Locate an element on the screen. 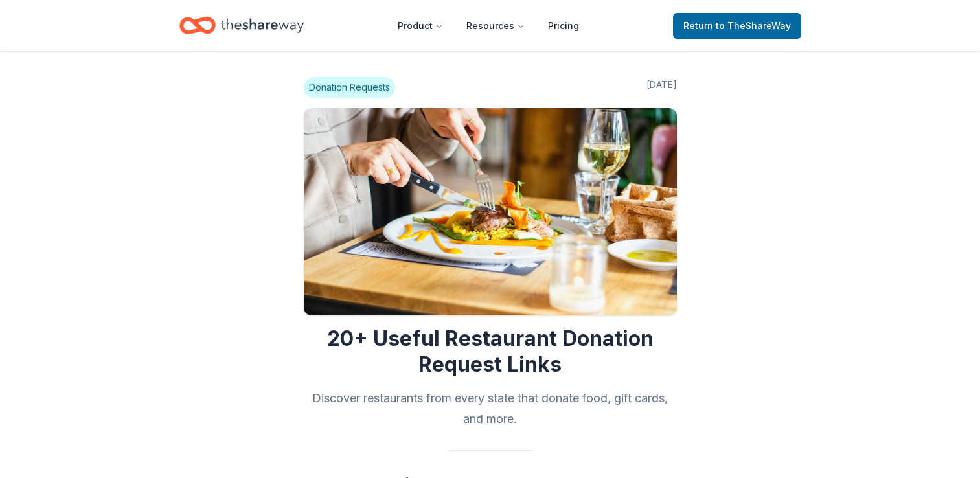  a: Home is located at coordinates (242, 25).